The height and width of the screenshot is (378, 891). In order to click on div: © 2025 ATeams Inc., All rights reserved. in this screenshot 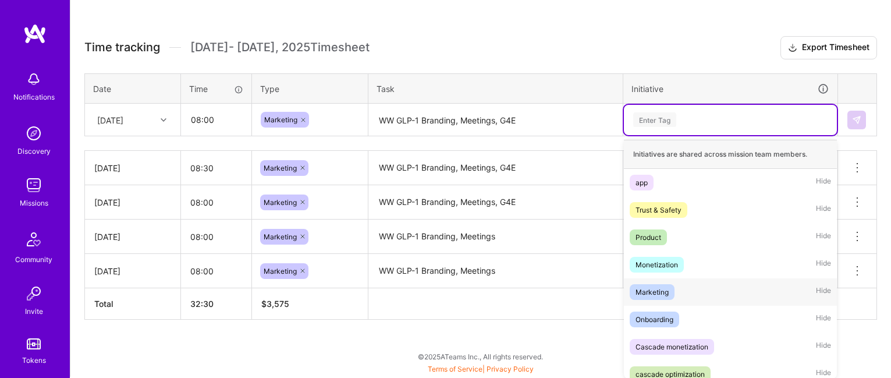, I will do `click(480, 356)`.